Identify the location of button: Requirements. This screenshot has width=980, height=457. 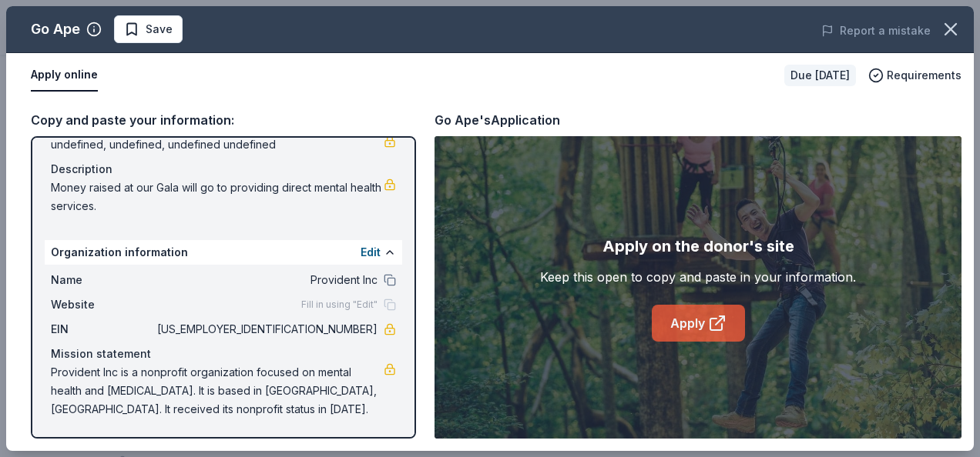
(915, 75).